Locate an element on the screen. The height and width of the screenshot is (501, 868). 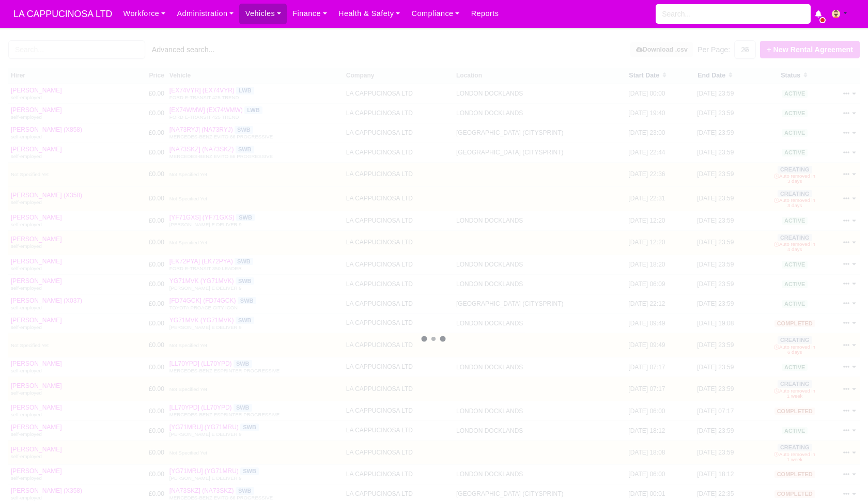
span: LA CAPPUCINOSA LTD is located at coordinates (63, 14).